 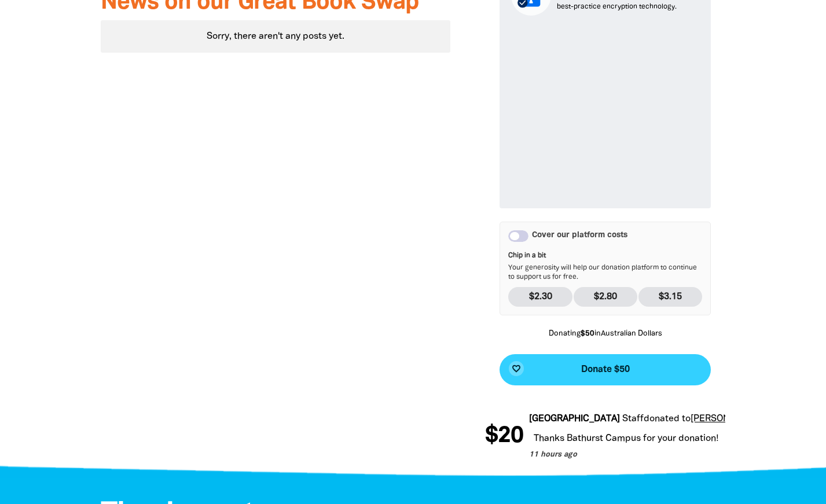 What do you see at coordinates (516, 369) in the screenshot?
I see `i: favorite_border` at bounding box center [516, 369].